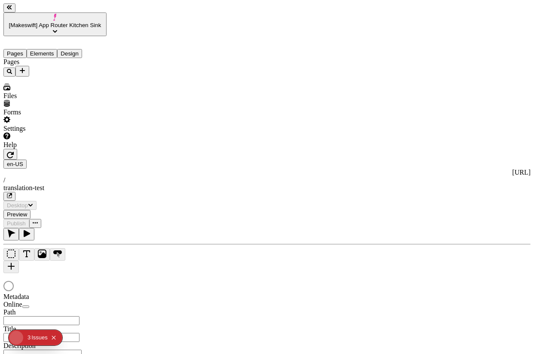 This screenshot has width=534, height=354. Describe the element at coordinates (16, 223) in the screenshot. I see `button: Publish` at that location.